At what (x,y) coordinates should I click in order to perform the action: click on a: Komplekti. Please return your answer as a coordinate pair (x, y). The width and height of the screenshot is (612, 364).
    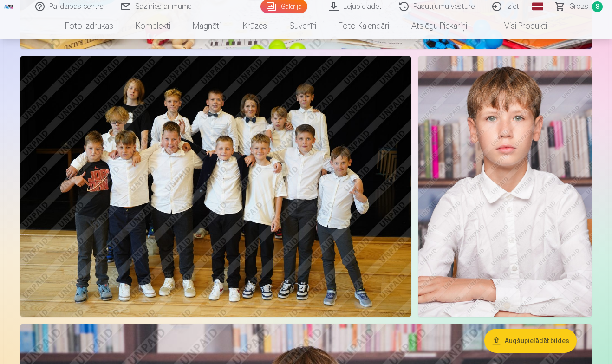
    Looking at the image, I should click on (153, 26).